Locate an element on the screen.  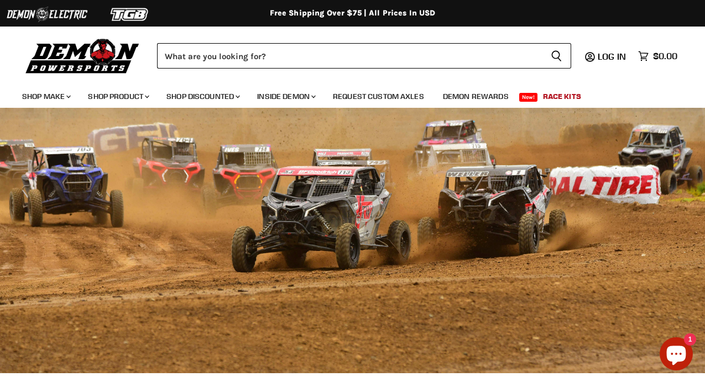
button: Search is located at coordinates (556, 56).